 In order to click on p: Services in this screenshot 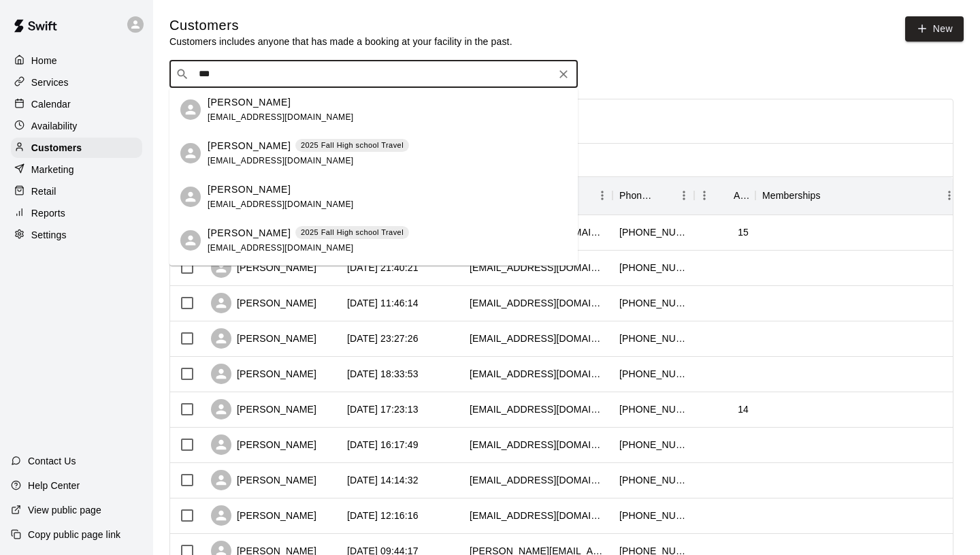, I will do `click(50, 82)`.